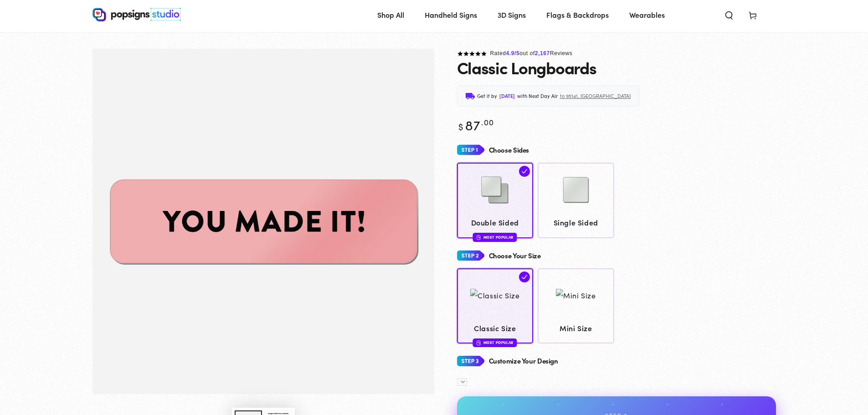  What do you see at coordinates (451, 15) in the screenshot?
I see `a: Handheld Signs` at bounding box center [451, 15].